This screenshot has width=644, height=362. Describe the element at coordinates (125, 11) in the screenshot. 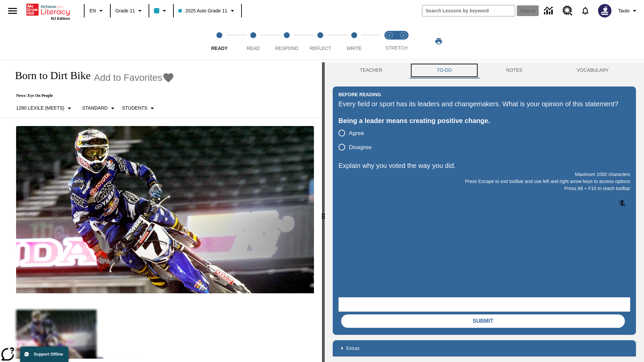

I see `span: Grade 11` at that location.